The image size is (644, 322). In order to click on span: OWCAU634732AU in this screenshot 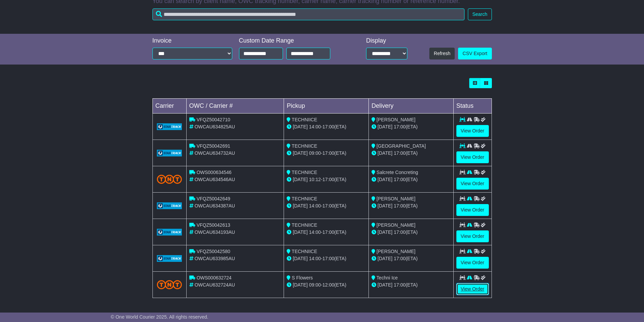, I will do `click(215, 153)`.